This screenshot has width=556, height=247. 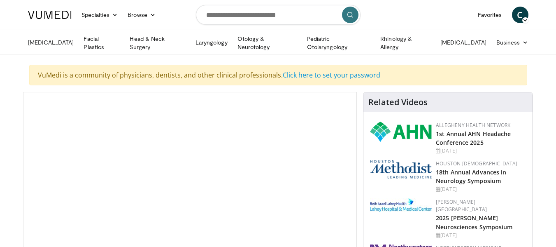 What do you see at coordinates (512, 42) in the screenshot?
I see `a: Business` at bounding box center [512, 42].